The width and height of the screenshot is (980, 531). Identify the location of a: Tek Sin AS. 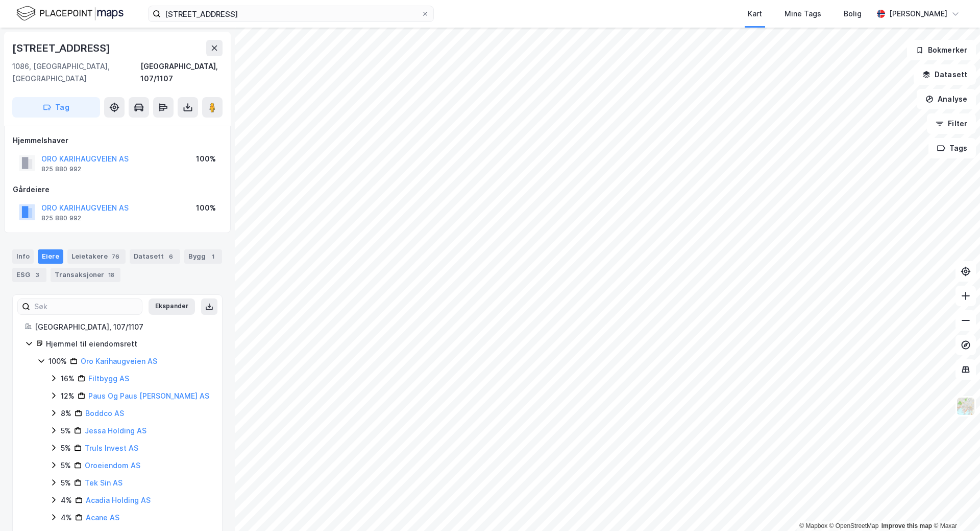
(104, 482).